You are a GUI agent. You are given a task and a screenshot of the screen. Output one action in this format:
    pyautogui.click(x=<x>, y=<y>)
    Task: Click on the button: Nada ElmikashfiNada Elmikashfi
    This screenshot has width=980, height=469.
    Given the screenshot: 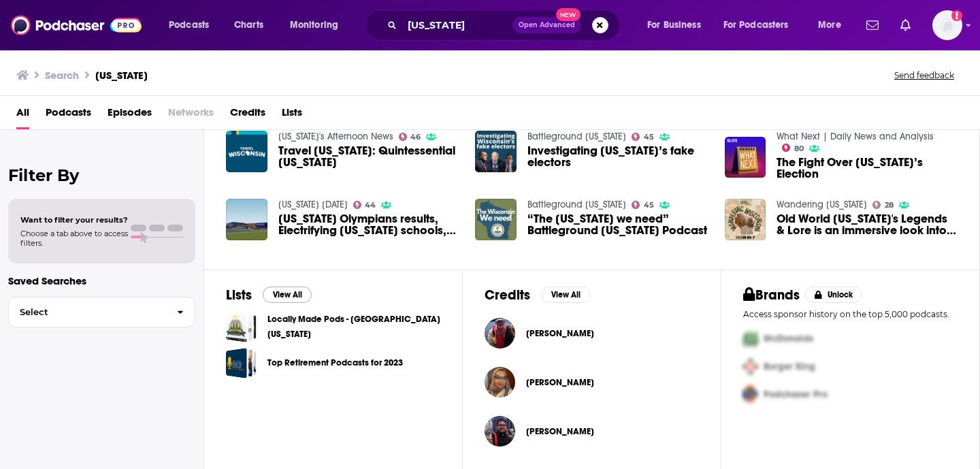 What is the action you would take?
    pyautogui.click(x=592, y=382)
    